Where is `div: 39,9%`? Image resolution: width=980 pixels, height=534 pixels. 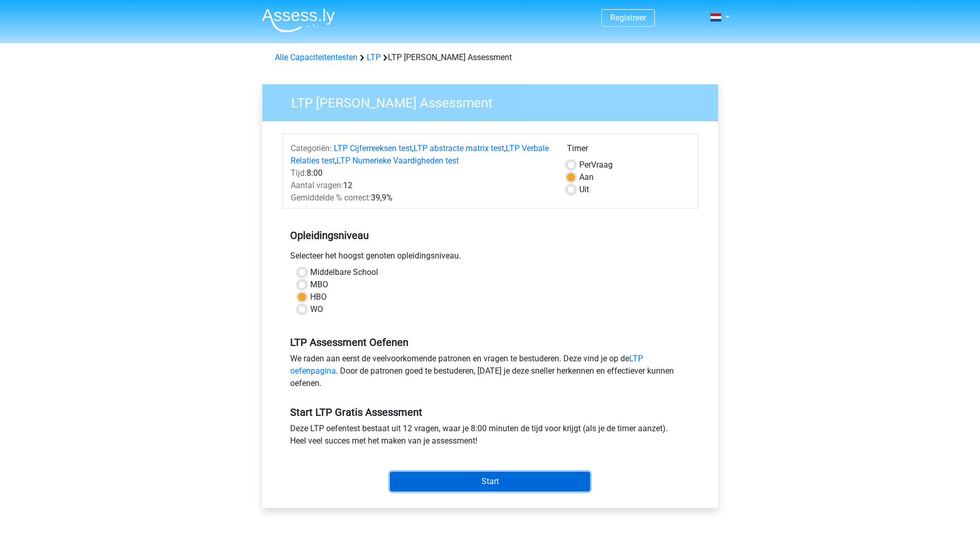 div: 39,9% is located at coordinates (421, 198).